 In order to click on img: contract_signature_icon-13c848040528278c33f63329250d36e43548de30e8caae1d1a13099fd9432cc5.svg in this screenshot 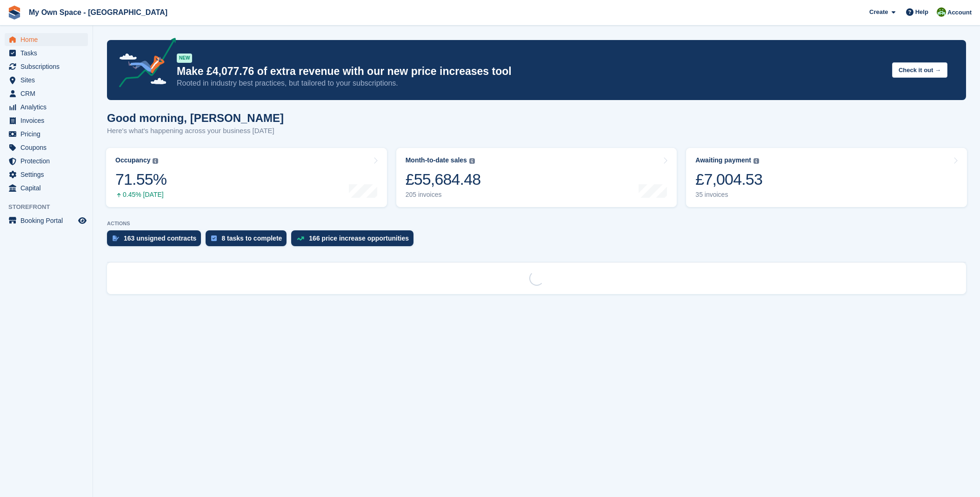, I will do `click(116, 238)`.